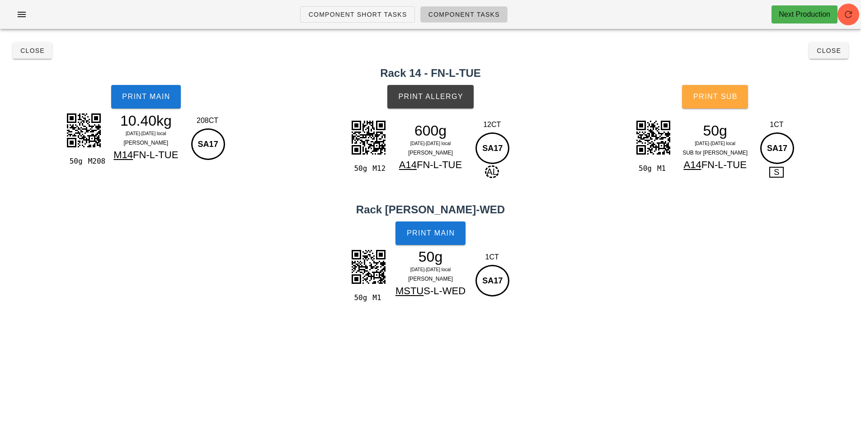  What do you see at coordinates (94, 161) in the screenshot?
I see `div: M208` at bounding box center [94, 161].